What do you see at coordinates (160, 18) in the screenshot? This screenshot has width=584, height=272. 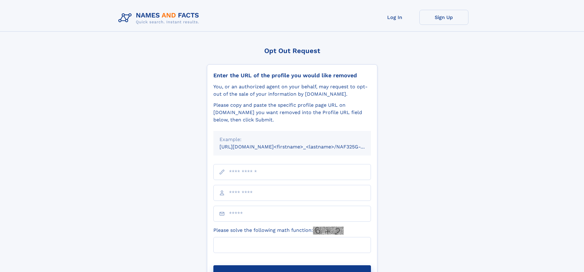 I see `img: Logo Names and Facts` at bounding box center [160, 18].